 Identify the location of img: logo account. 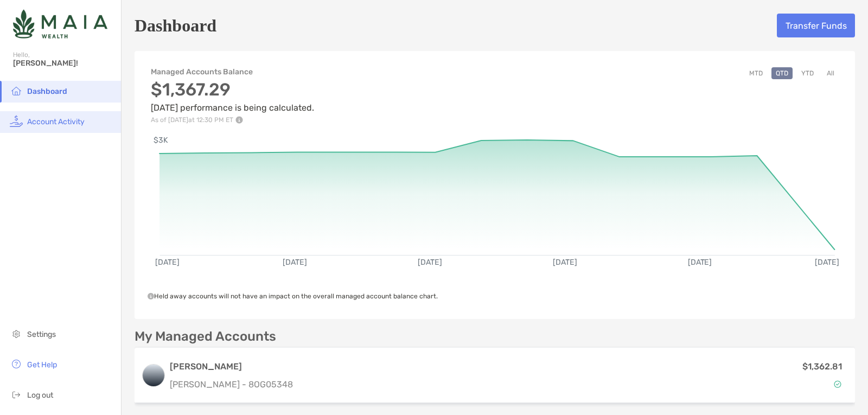
(154, 375).